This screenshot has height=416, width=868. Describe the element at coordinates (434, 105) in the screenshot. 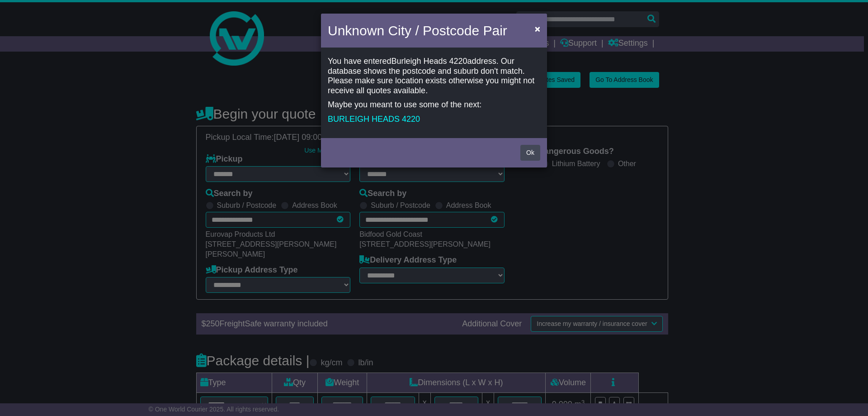

I see `p: Maybe you meant to use some of the next:` at that location.